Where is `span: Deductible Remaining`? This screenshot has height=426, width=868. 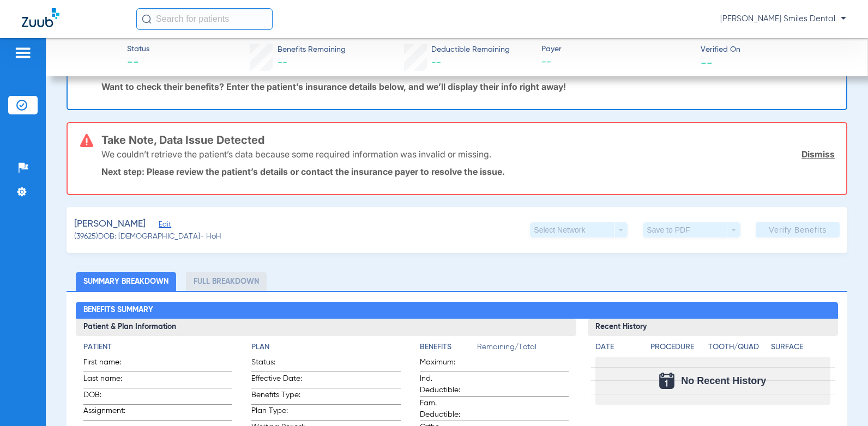
span: Deductible Remaining is located at coordinates (471, 49).